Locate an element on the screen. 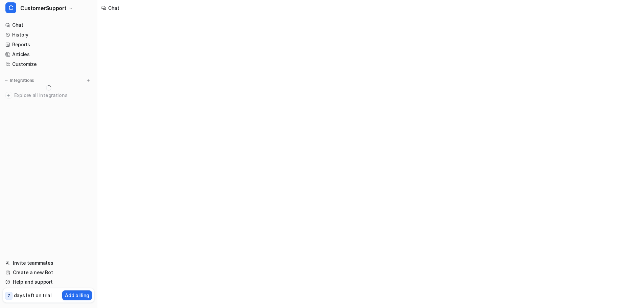  a: Chat is located at coordinates (48, 25).